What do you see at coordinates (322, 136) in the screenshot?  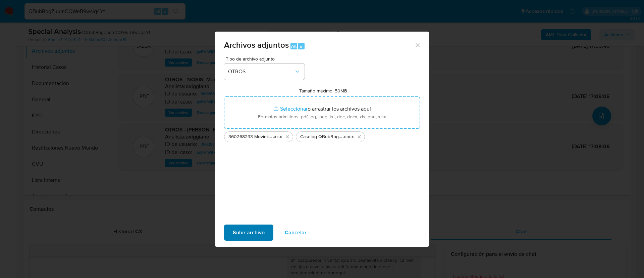 I see `ul: Archivos seleccionados` at bounding box center [322, 136].